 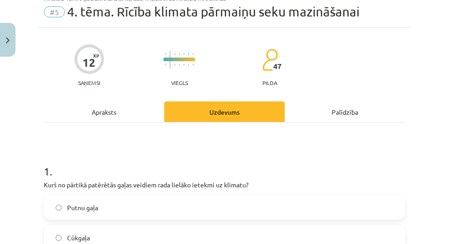 I want to click on p: pilda, so click(x=270, y=83).